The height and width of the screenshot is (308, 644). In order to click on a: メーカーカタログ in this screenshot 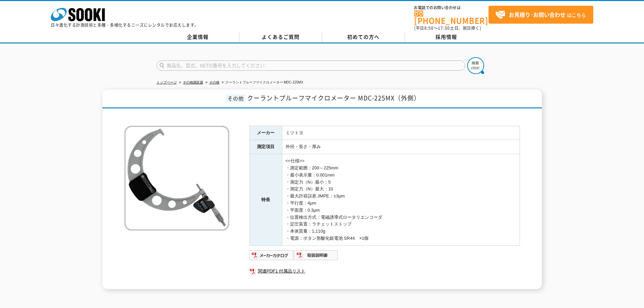, I will do `click(272, 257)`.